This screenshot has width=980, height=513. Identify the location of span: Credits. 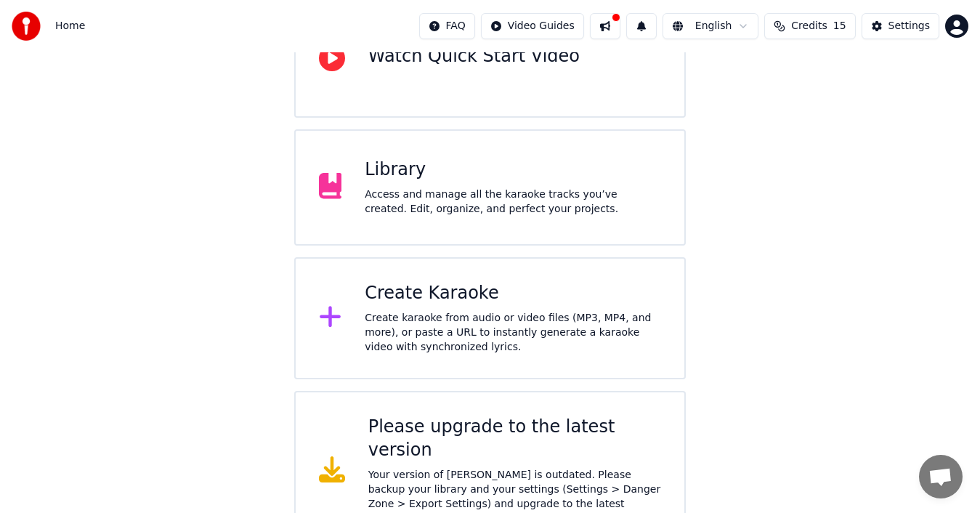
(809, 26).